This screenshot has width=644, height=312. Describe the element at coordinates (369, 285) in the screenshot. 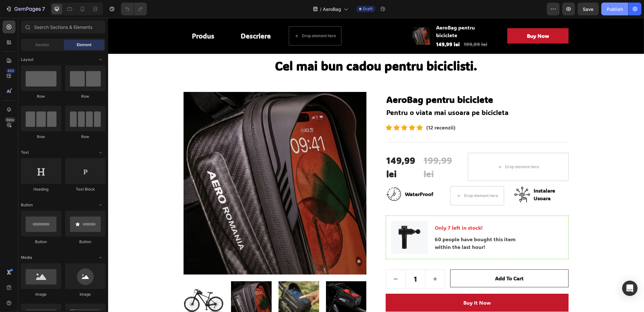

I see `div: Buy it now` at that location.